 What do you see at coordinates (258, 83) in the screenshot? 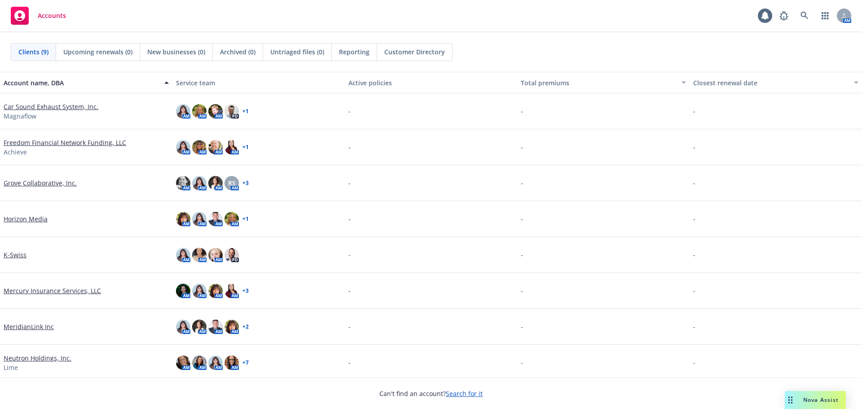
I see `button: Service team` at bounding box center [258, 83].